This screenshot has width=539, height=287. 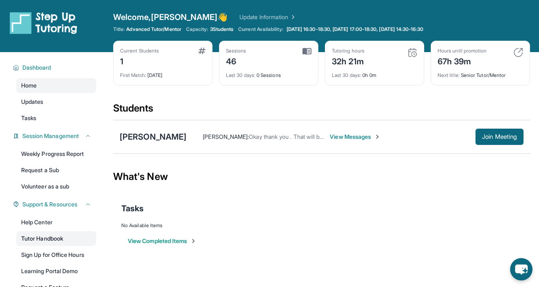 What do you see at coordinates (50, 136) in the screenshot?
I see `span: Session Management` at bounding box center [50, 136].